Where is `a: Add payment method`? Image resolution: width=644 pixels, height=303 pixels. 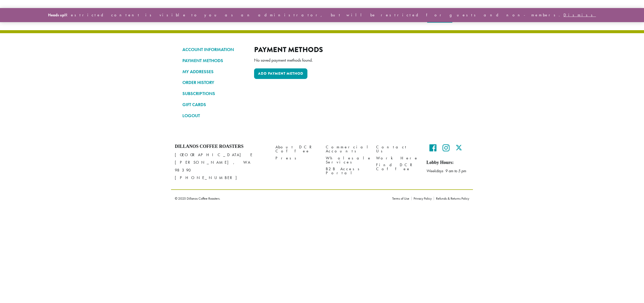 a: Add payment method is located at coordinates (281, 74).